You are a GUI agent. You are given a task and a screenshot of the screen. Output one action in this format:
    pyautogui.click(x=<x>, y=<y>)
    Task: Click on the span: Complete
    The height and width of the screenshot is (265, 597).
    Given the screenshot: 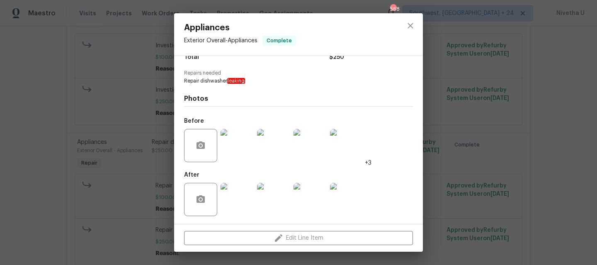 What is the action you would take?
    pyautogui.click(x=279, y=41)
    